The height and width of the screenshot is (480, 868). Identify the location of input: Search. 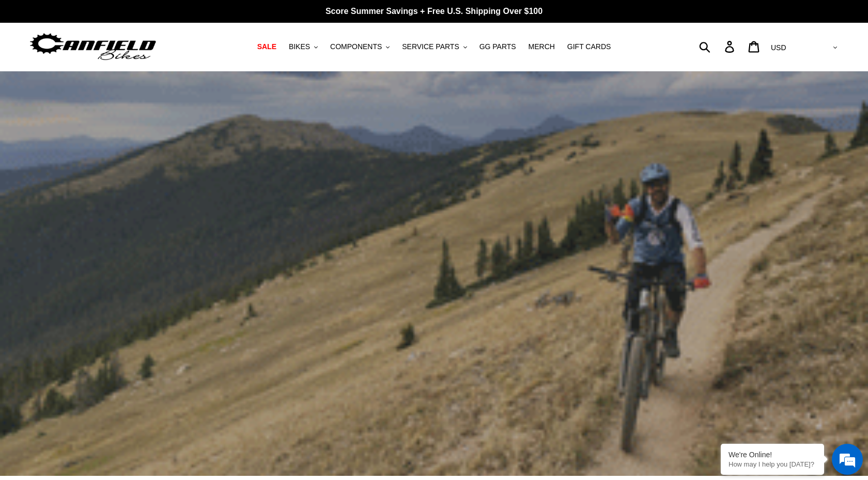
(718, 47).